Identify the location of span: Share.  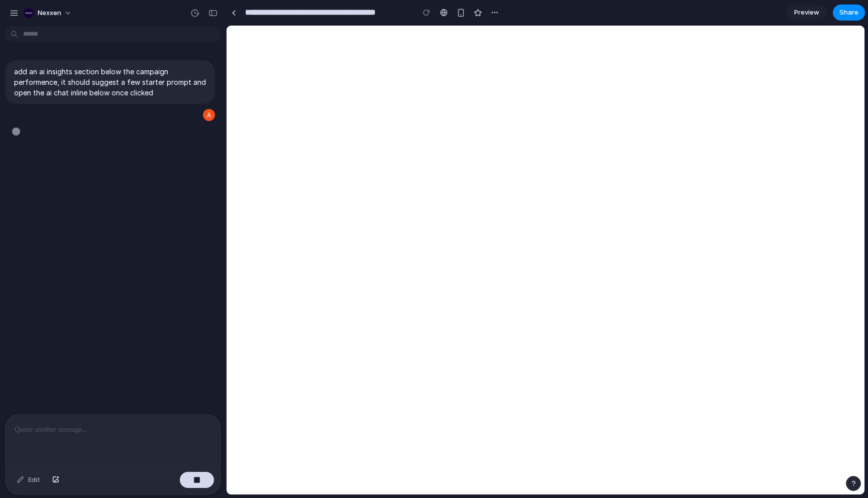
(849, 12).